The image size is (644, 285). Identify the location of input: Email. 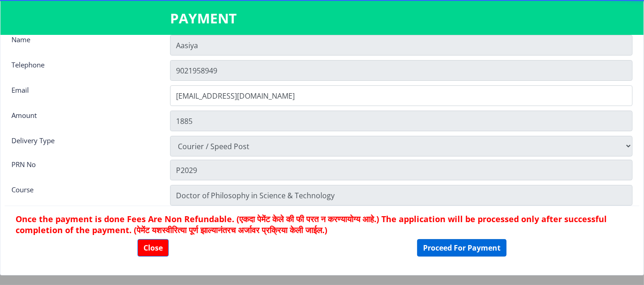
(401, 95).